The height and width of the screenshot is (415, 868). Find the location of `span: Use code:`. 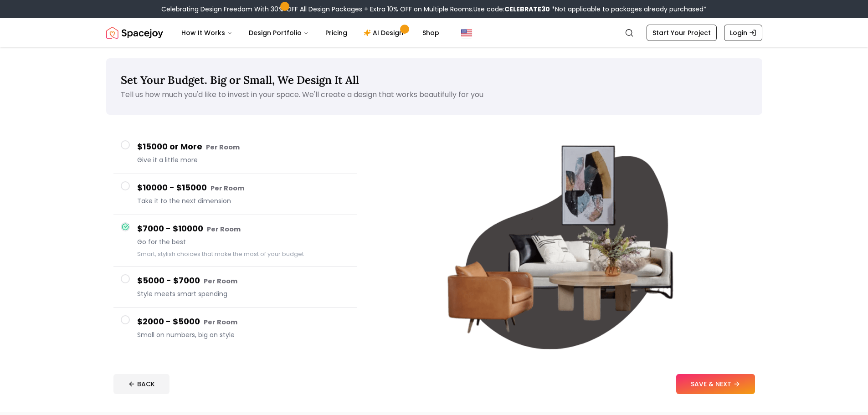

span: Use code: is located at coordinates (511, 9).